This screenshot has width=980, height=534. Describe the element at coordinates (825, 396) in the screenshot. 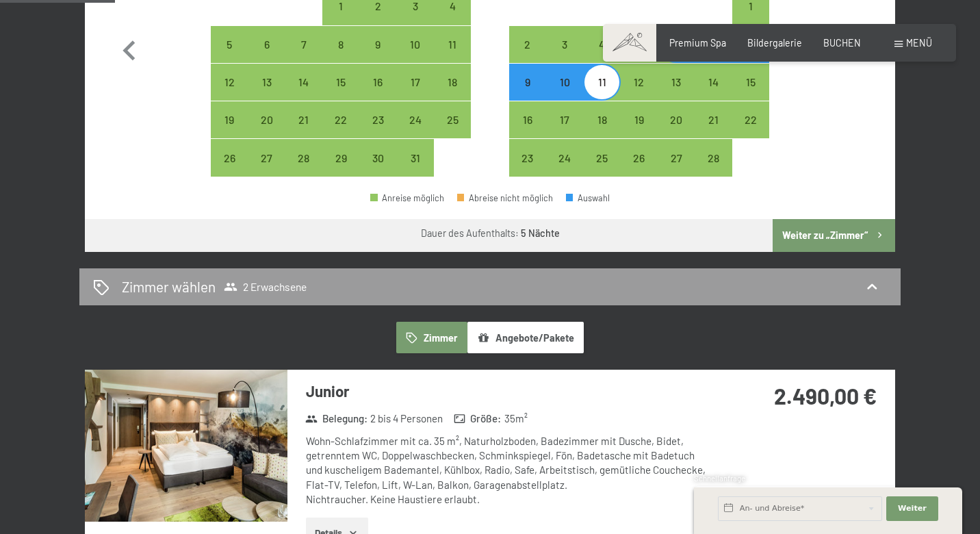

I see `strong: 2.490,00 €` at that location.